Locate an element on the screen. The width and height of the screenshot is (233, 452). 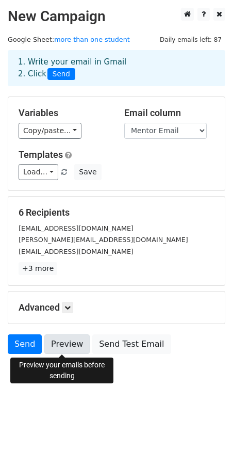
a: more than one student is located at coordinates (92, 39).